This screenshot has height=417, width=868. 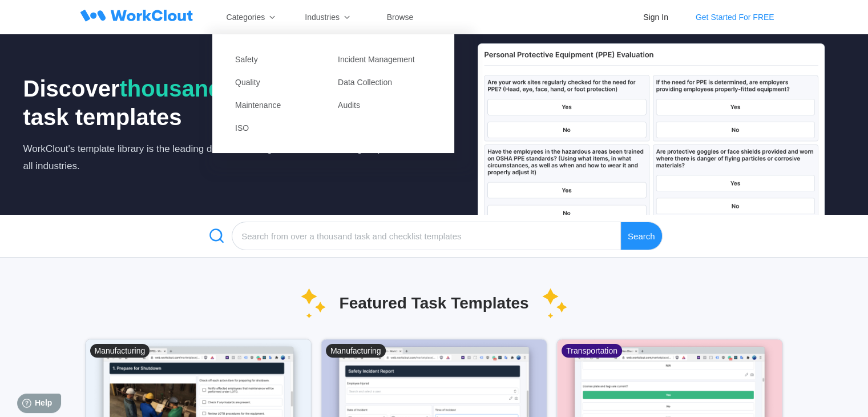 What do you see at coordinates (229, 158) in the screenshot?
I see `div: WorkClout's template library is the leading destination to get started conducting inspections for...` at bounding box center [229, 158].